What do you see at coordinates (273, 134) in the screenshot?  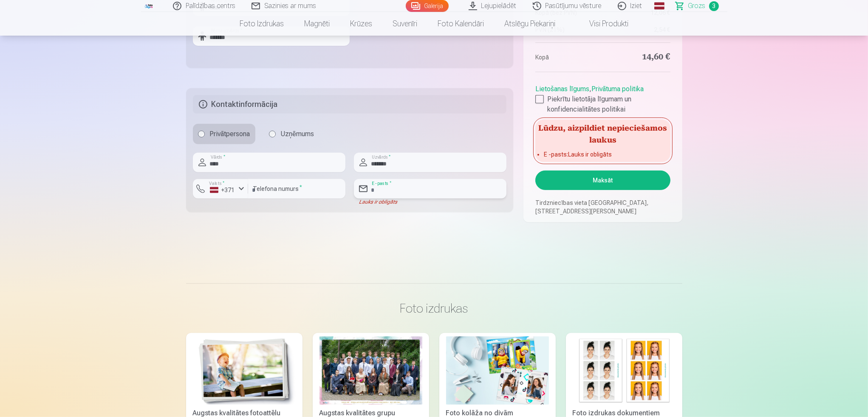 I see `input: Uzņēmums` at bounding box center [273, 134].